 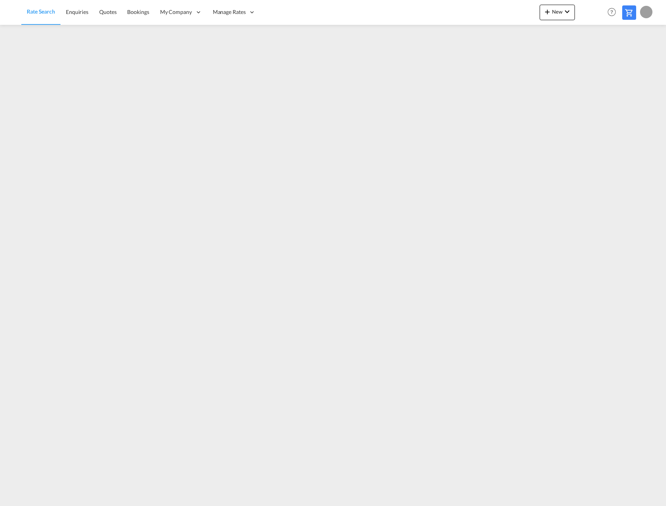 What do you see at coordinates (41, 11) in the screenshot?
I see `span: Rate Search` at bounding box center [41, 11].